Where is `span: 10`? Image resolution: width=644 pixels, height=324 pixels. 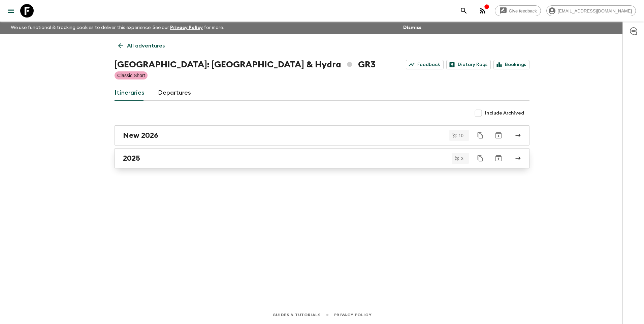 span: 10 is located at coordinates (461, 135).